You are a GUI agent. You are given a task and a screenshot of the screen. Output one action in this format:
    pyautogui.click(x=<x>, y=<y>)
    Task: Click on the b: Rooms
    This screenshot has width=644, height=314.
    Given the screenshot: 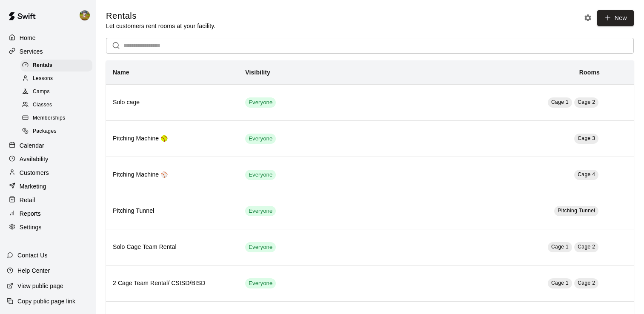 What is the action you would take?
    pyautogui.click(x=589, y=72)
    